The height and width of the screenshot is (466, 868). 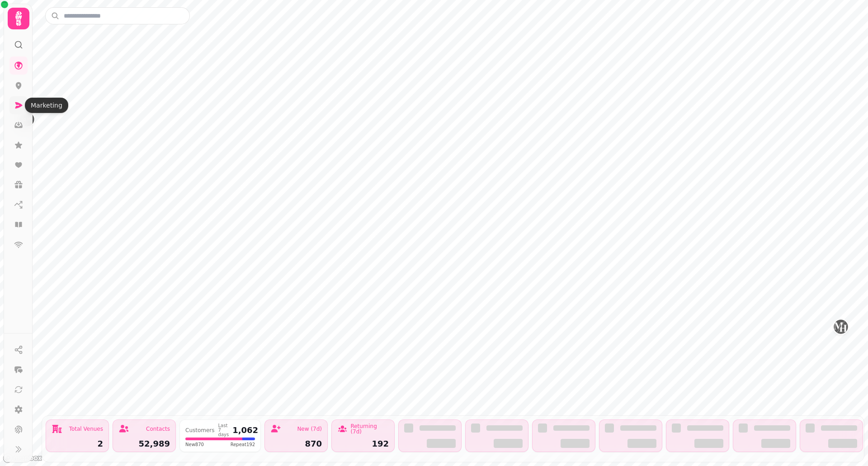 What do you see at coordinates (369, 428) in the screenshot?
I see `div: Returning (7d)` at bounding box center [369, 428].